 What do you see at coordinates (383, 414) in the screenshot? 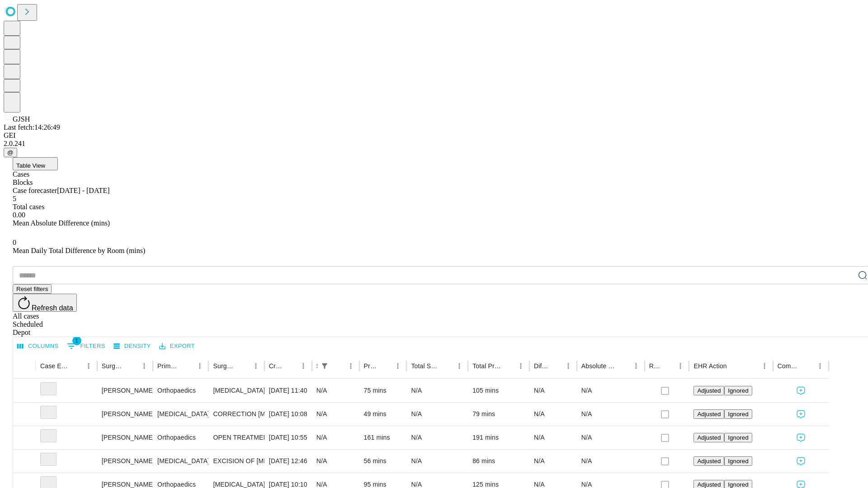
I see `div: 49 mins` at bounding box center [383, 414].